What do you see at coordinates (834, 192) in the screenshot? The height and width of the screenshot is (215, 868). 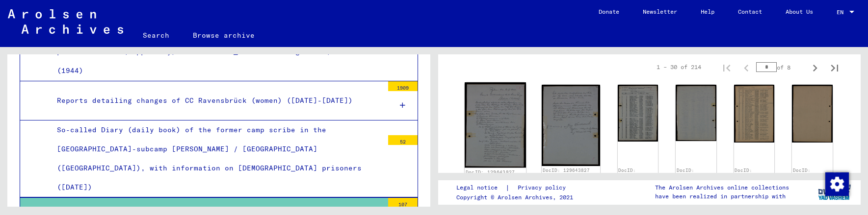 I see `img: yv_logo.png` at bounding box center [834, 192].